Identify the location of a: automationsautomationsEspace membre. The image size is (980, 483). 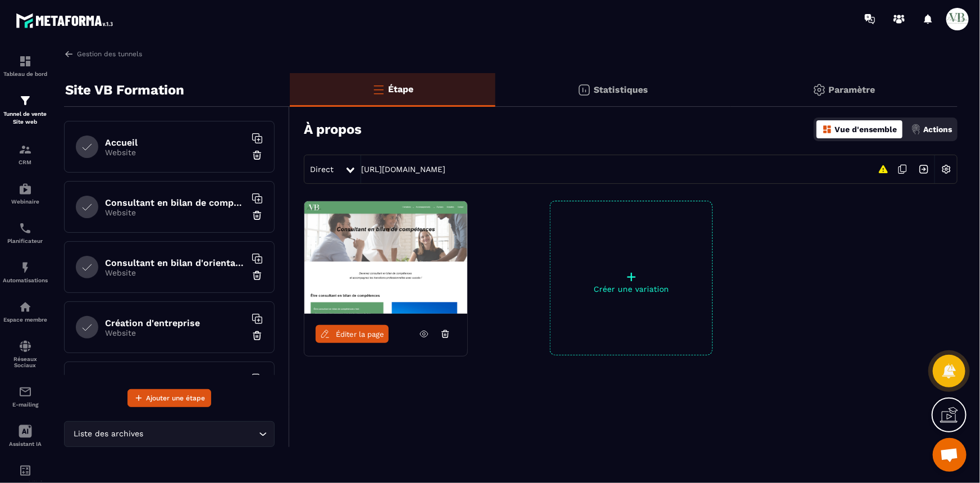
(25, 311).